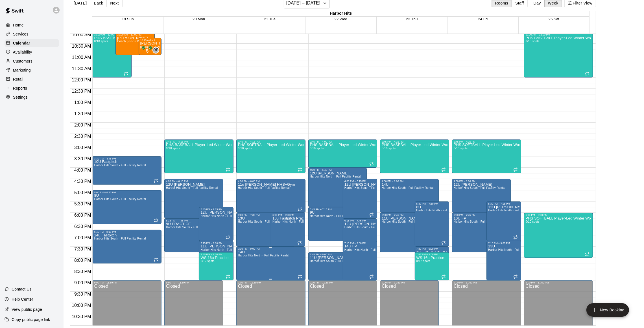 The image size is (644, 328). What do you see at coordinates (23, 52) in the screenshot?
I see `p: Availability` at bounding box center [23, 52].